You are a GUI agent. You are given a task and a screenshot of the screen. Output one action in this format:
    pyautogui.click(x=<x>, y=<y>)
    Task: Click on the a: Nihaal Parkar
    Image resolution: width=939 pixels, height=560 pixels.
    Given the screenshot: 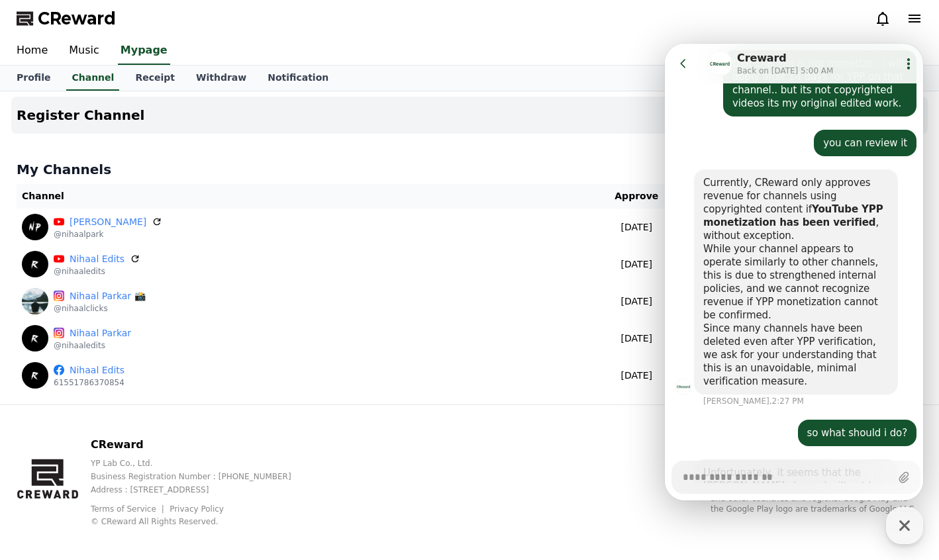 What is the action you would take?
    pyautogui.click(x=100, y=333)
    